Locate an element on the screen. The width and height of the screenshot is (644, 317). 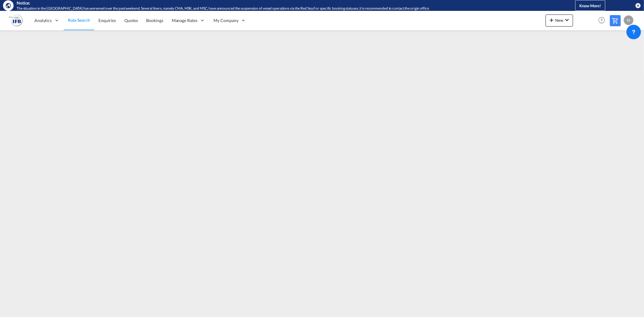
md-icon: icon-close-circle is located at coordinates (638, 5).